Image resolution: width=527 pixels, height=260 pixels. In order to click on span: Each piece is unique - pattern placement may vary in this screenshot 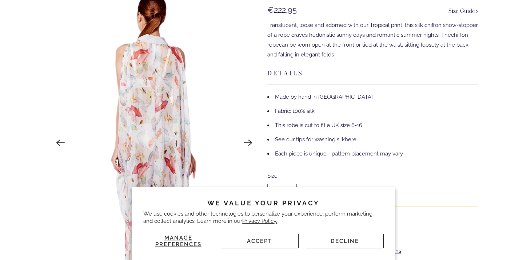, I will do `click(339, 154)`.